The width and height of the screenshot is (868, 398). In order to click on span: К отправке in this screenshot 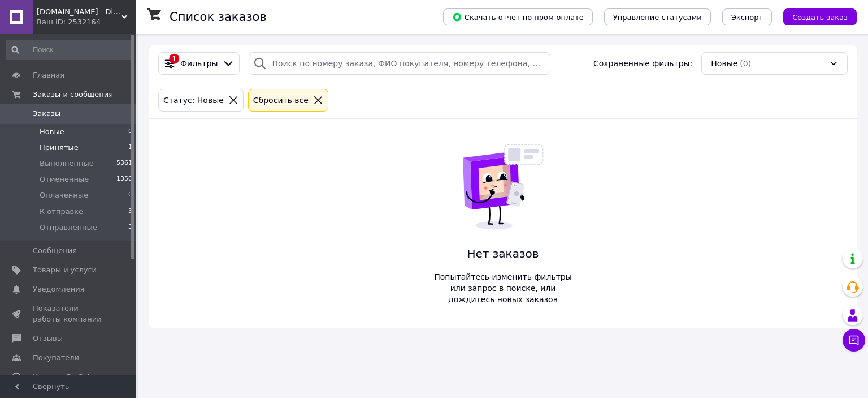, I will do `click(61, 212)`.